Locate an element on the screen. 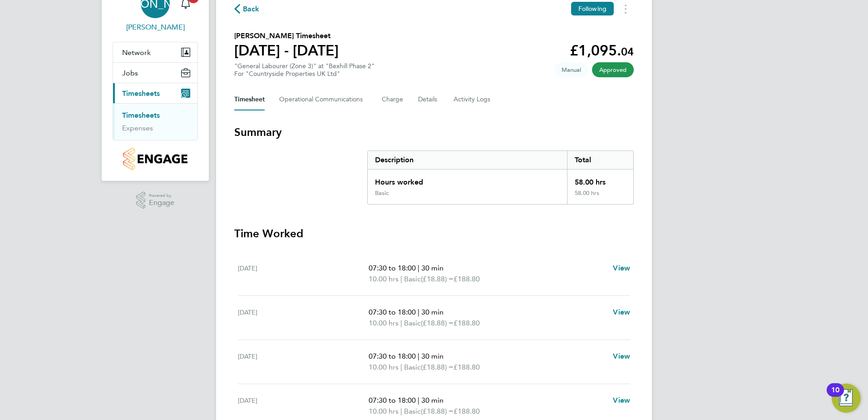 The image size is (868, 420). button: Activity Logs is located at coordinates (473, 99).